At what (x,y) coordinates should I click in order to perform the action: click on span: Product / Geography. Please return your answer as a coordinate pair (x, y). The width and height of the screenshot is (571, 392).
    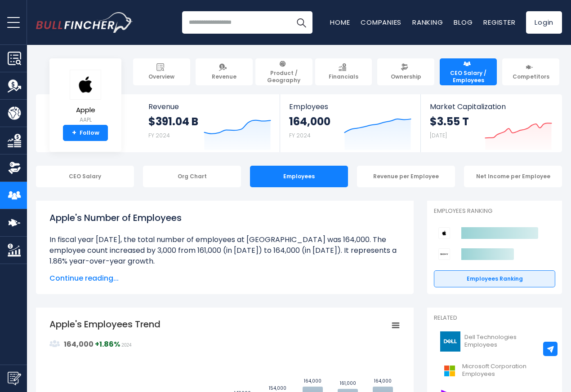
    Looking at the image, I should click on (284, 76).